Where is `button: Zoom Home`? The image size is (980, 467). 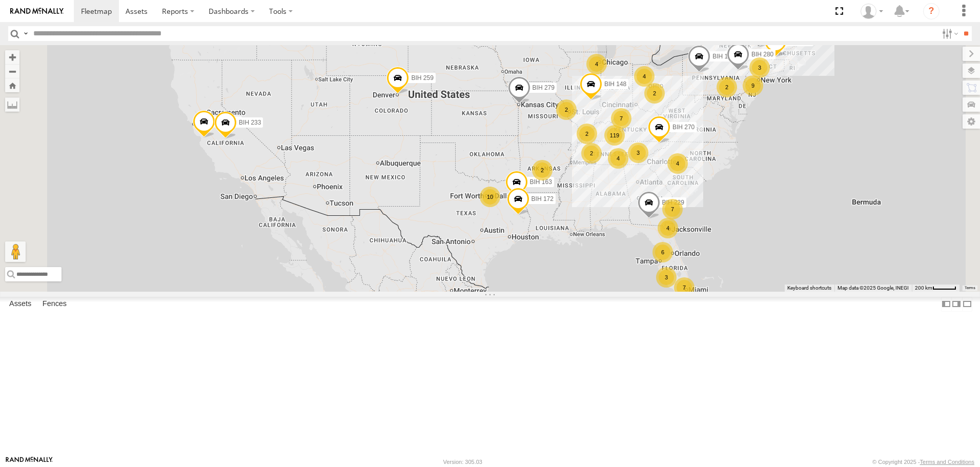
button: Zoom Home is located at coordinates (12, 85).